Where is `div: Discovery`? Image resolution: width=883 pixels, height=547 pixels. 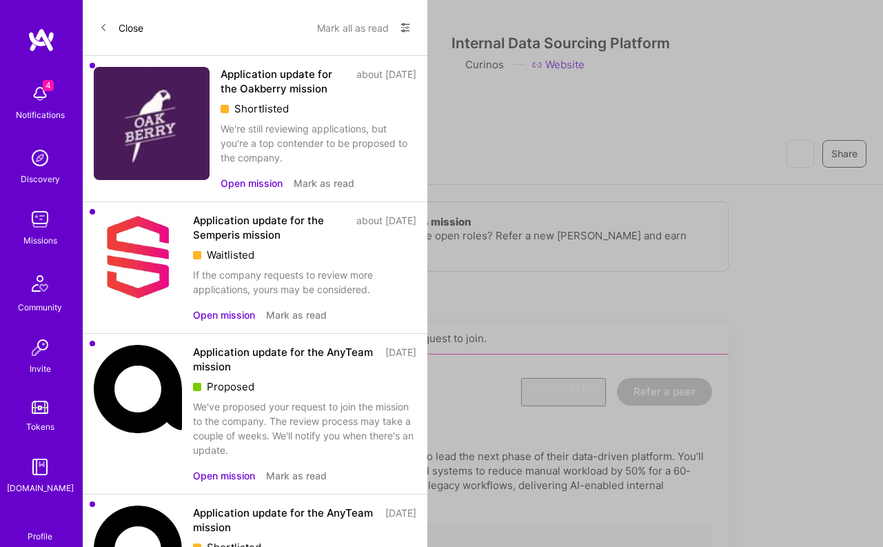
div: Discovery is located at coordinates (40, 179).